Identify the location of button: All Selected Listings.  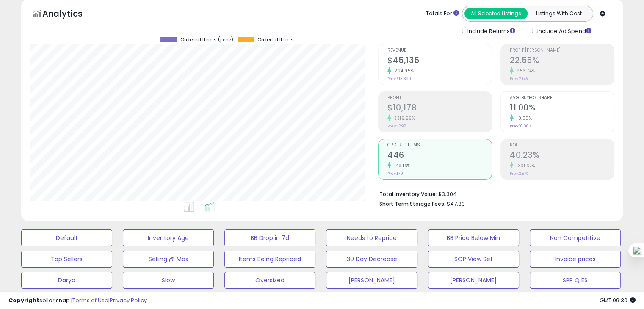
(496, 14).